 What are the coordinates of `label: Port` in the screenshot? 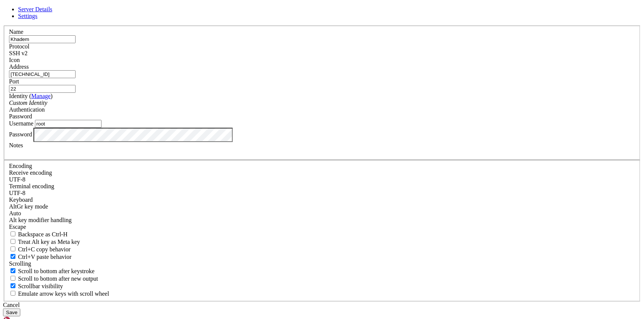 It's located at (14, 81).